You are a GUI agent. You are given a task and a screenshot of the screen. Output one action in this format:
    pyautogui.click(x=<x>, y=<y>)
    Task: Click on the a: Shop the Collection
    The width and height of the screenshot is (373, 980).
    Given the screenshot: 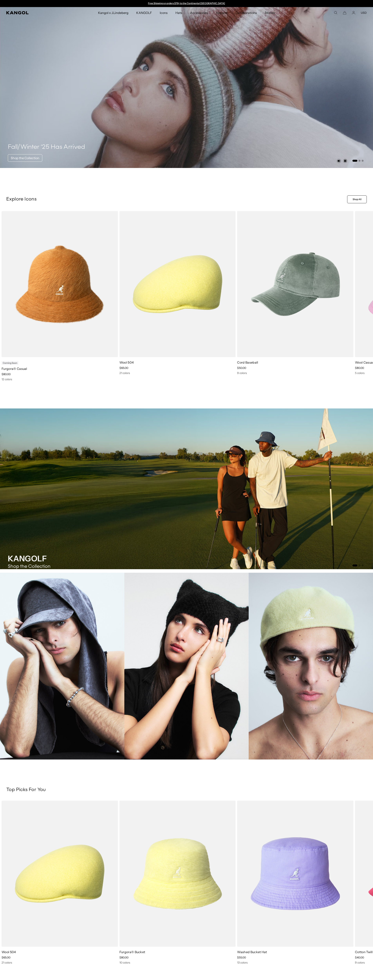 What is the action you would take?
    pyautogui.click(x=25, y=158)
    